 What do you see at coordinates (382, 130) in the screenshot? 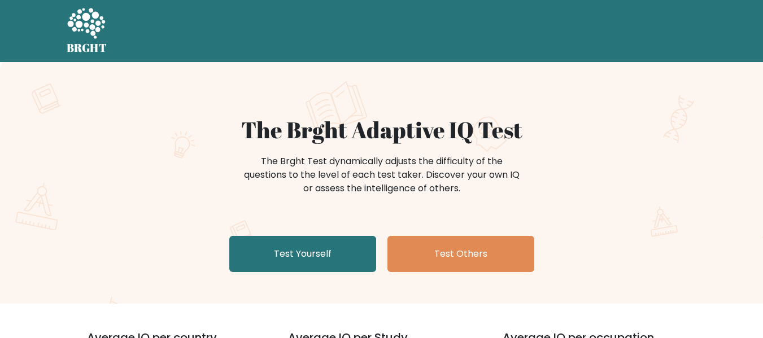
I see `h1: The Brght Adaptive IQ Test` at bounding box center [382, 130].